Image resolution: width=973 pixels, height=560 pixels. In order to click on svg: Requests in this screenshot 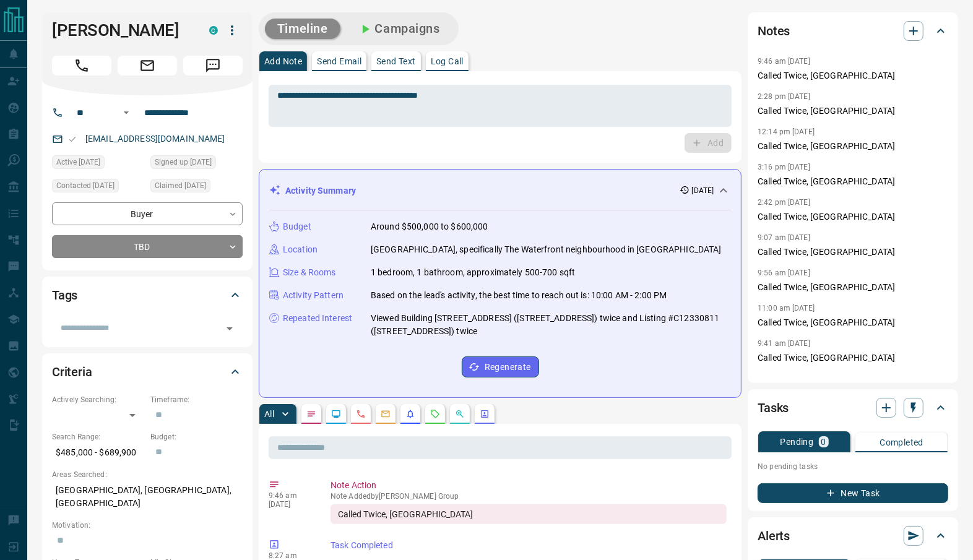, I will do `click(435, 414)`.